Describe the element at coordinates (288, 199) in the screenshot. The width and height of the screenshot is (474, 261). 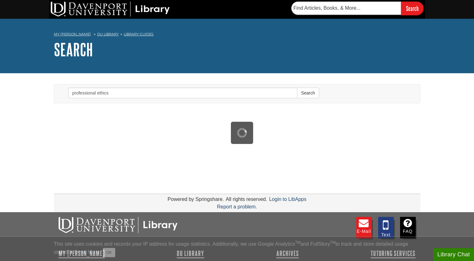
I see `a: Login to LibApps` at that location.